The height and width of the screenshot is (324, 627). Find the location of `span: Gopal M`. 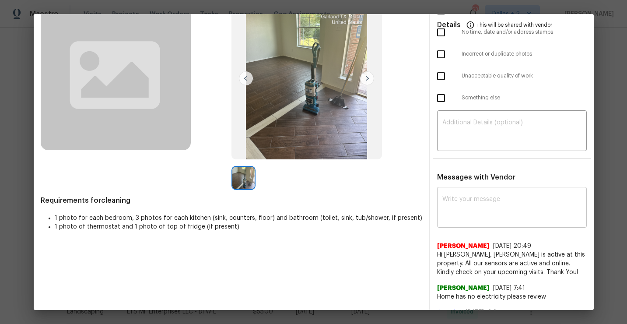

span: Gopal M is located at coordinates (449, 312).